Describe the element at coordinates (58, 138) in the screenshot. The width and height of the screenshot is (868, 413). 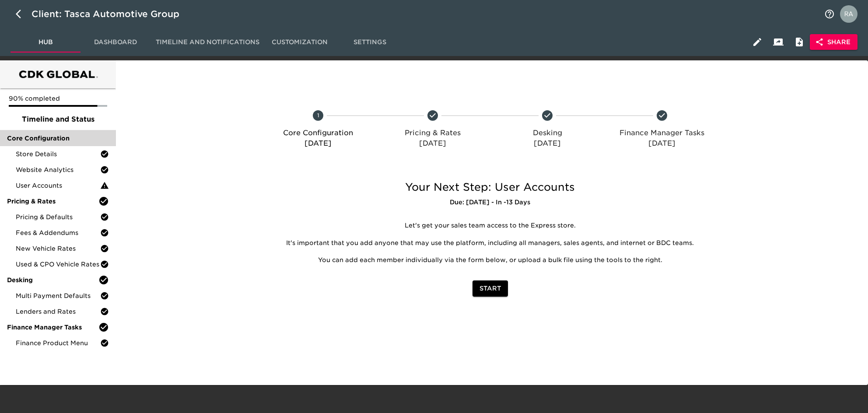
I see `span: Core Configuration` at that location.